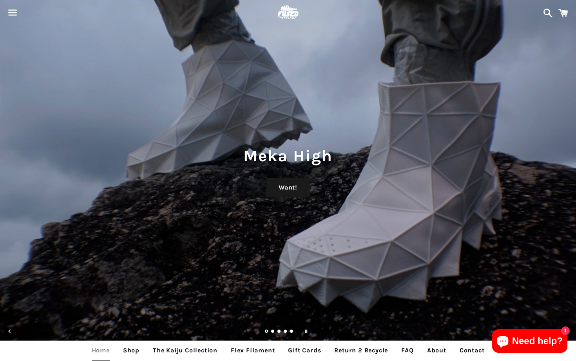 The height and width of the screenshot is (361, 576). Describe the element at coordinates (566, 331) in the screenshot. I see `button: Next slide` at that location.